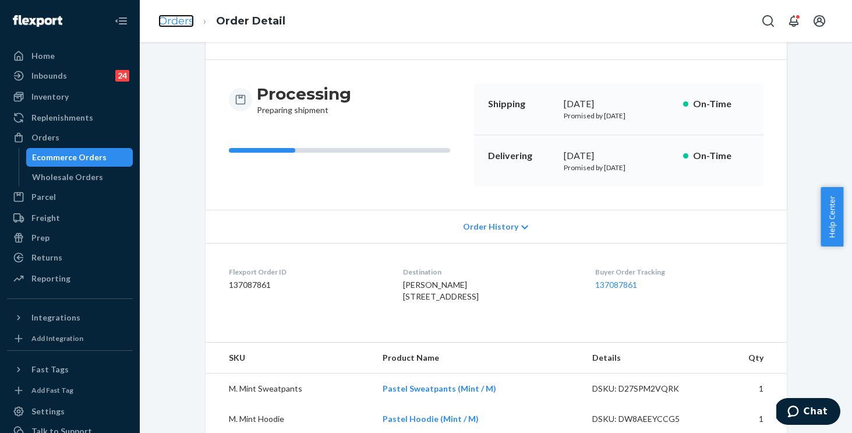 The height and width of the screenshot is (433, 852). Describe the element at coordinates (831, 217) in the screenshot. I see `button: Help Center` at that location.